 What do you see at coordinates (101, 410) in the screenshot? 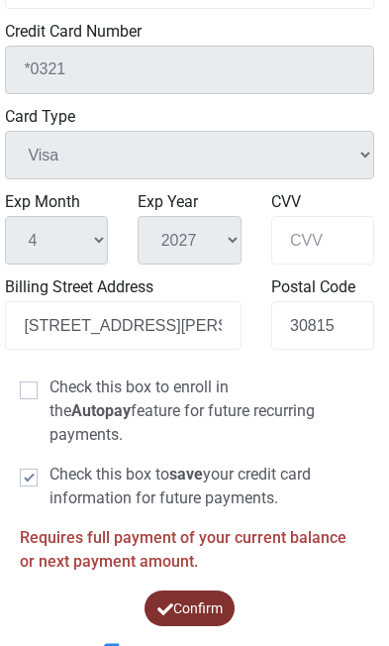
I see `strong: Autopay` at bounding box center [101, 410].